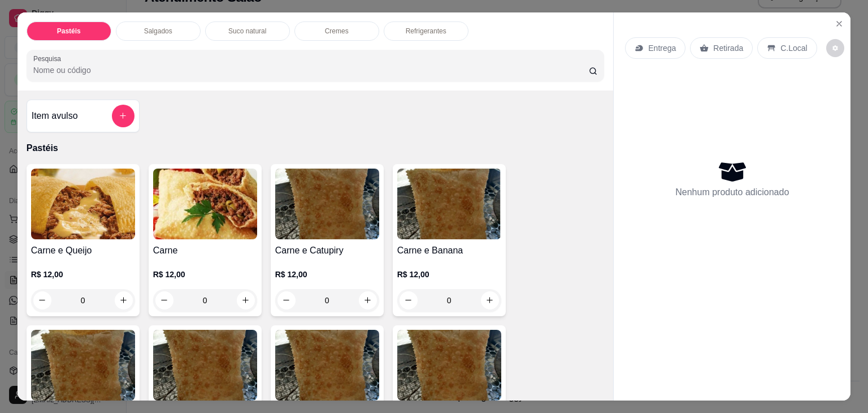 The width and height of the screenshot is (868, 413). I want to click on button: add-separate-item, so click(124, 116).